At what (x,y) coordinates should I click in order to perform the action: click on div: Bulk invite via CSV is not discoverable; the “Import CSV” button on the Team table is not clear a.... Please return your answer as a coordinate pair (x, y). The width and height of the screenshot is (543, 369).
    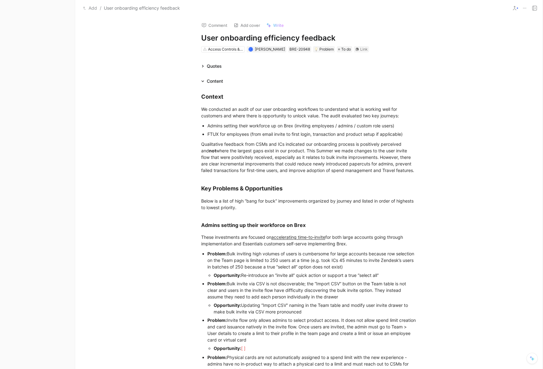
    Looking at the image, I should click on (312, 290).